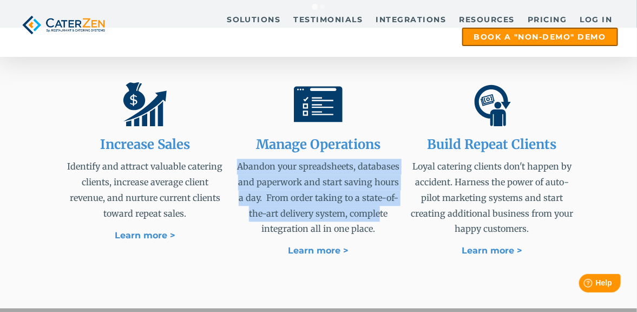 The height and width of the screenshot is (312, 637). Describe the element at coordinates (547, 19) in the screenshot. I see `a: Pricing` at that location.